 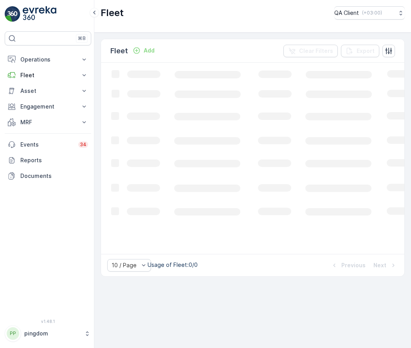 What do you see at coordinates (52, 333) in the screenshot?
I see `p: pingdom` at bounding box center [52, 333].